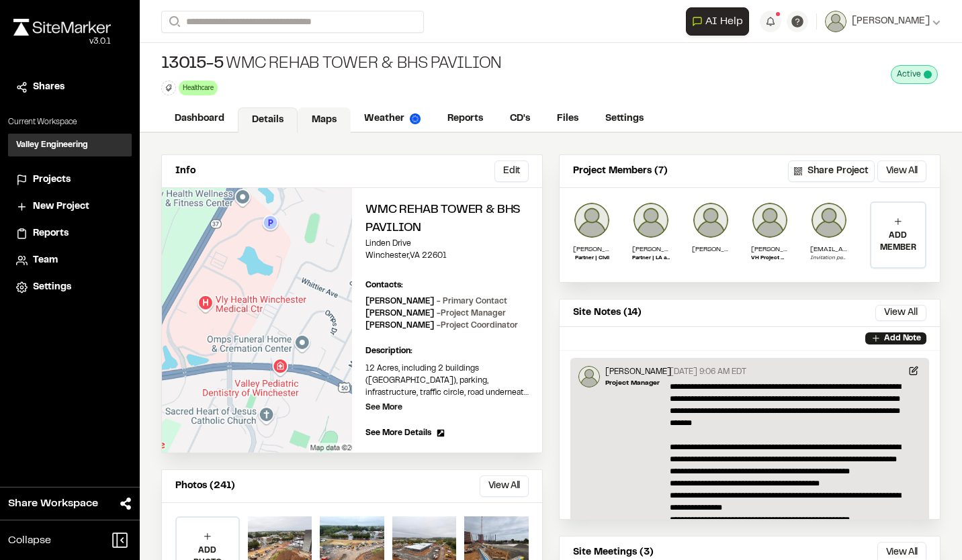 The width and height of the screenshot is (962, 560). Describe the element at coordinates (651, 258) in the screenshot. I see `p: Partner | LA and Planning` at that location.